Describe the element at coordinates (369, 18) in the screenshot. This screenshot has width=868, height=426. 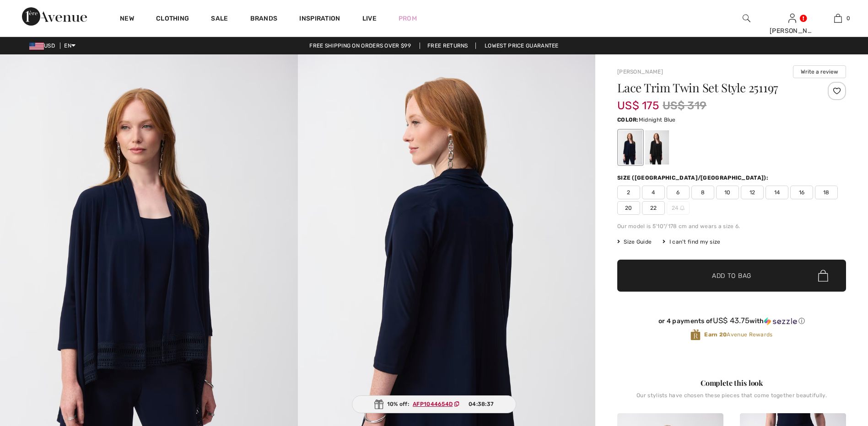
I see `a: Live` at that location.